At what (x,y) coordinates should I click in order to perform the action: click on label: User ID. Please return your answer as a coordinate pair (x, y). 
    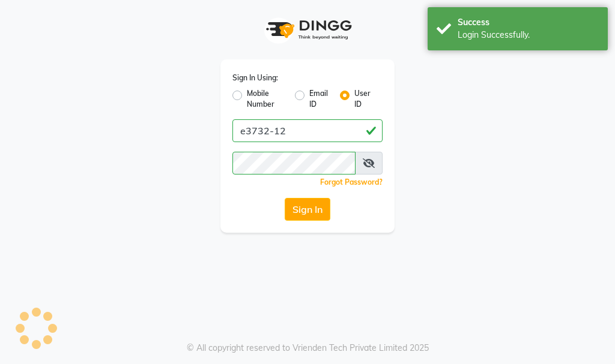
    Looking at the image, I should click on (363, 99).